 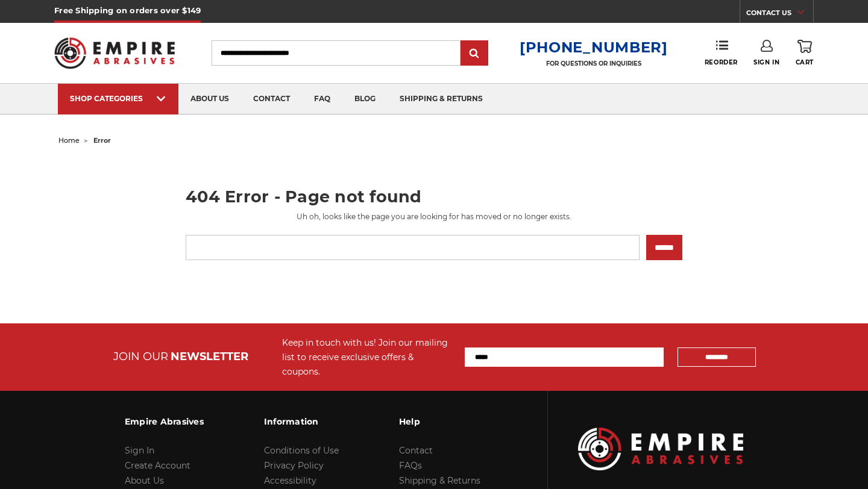 What do you see at coordinates (139, 450) in the screenshot?
I see `a: Sign In` at bounding box center [139, 450].